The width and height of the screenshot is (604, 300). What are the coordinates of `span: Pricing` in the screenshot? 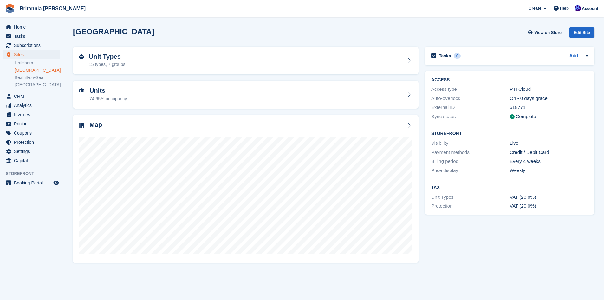 It's located at (33, 124).